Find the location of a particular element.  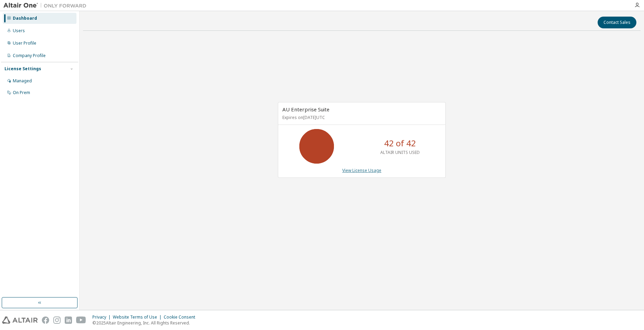

div: Dashboard is located at coordinates (25, 18).